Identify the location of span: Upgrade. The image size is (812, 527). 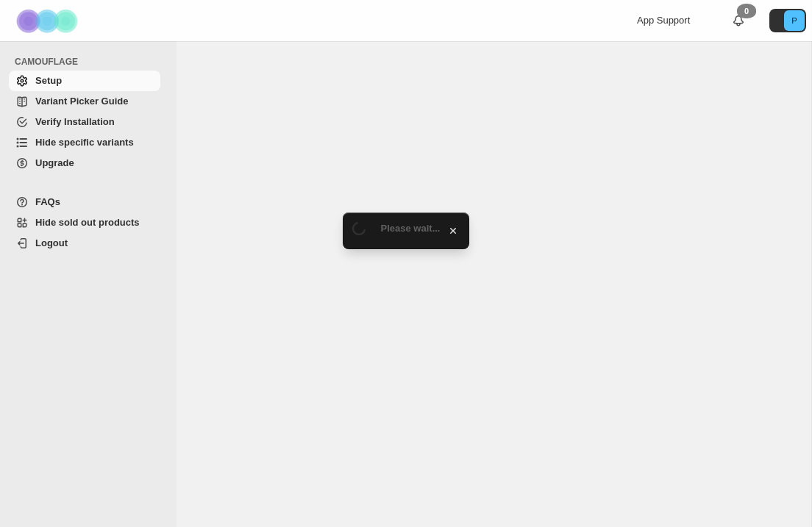
(54, 162).